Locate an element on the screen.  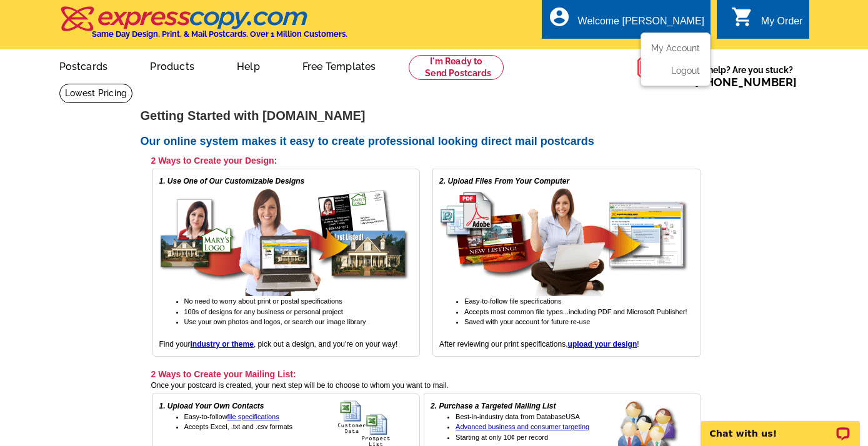
em: 2. Upload Files From Your Computer is located at coordinates (504, 181).